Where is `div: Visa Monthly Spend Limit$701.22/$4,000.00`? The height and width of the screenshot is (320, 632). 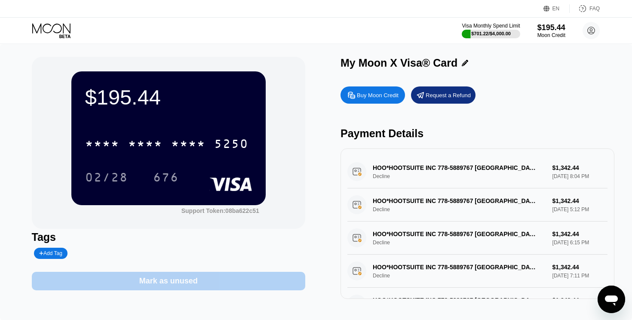
div: Visa Monthly Spend Limit$701.22/$4,000.00 is located at coordinates (491, 31).